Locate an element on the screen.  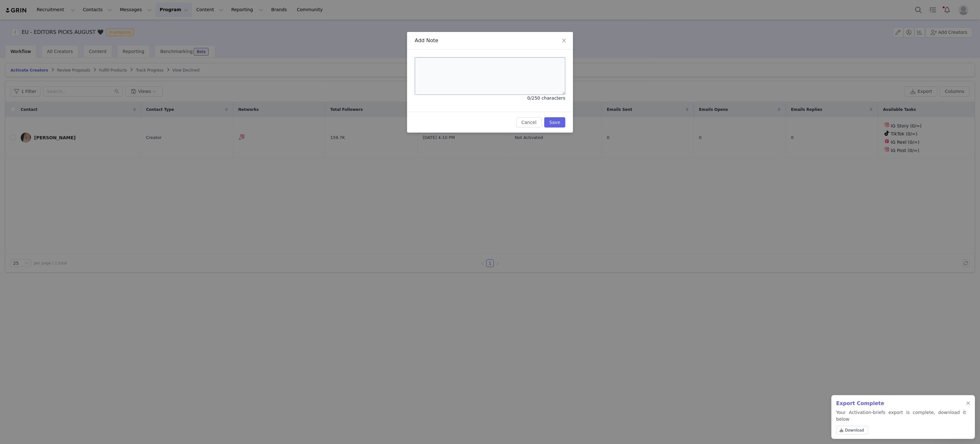
button: Close is located at coordinates (564, 41).